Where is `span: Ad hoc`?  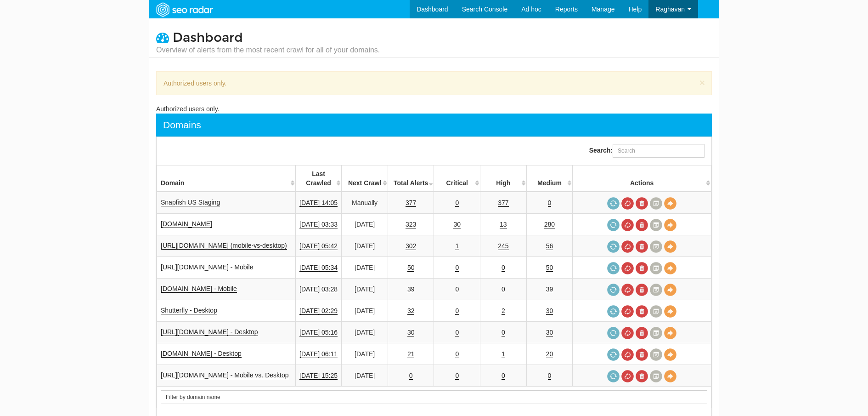
span: Ad hoc is located at coordinates (531, 9).